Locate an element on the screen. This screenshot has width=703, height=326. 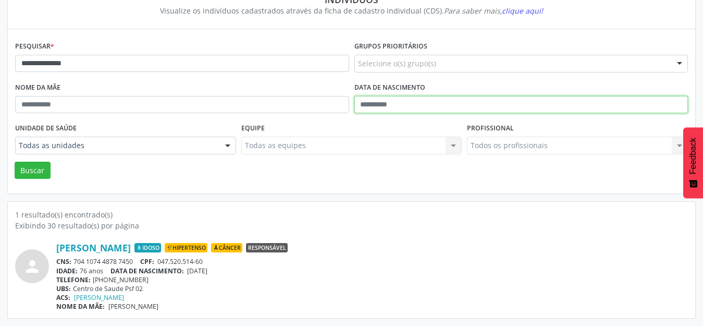
span: Idoso is located at coordinates (147, 247).